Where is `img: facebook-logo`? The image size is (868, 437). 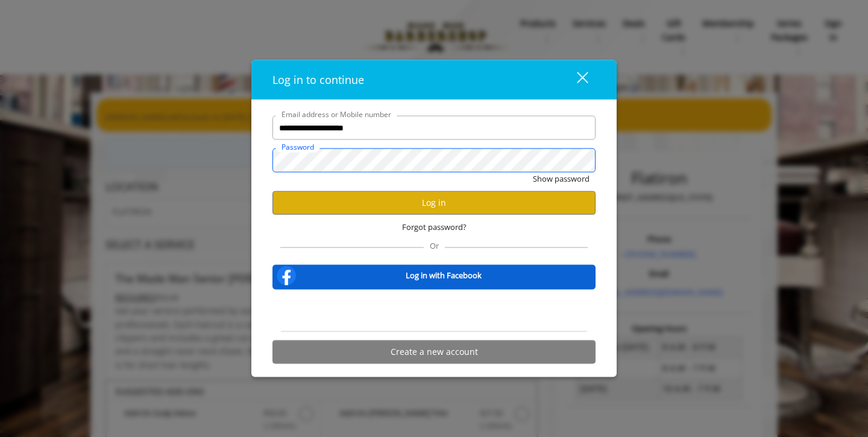 img: facebook-logo is located at coordinates (286, 275).